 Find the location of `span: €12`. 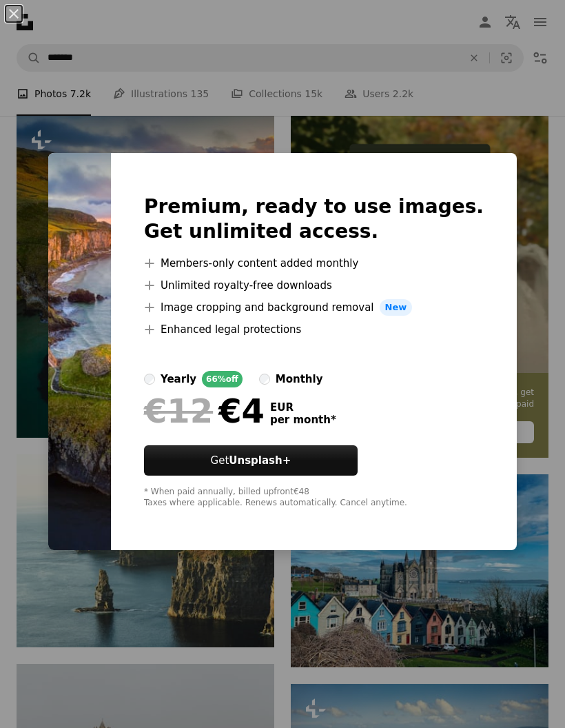

span: €12 is located at coordinates (179, 411).